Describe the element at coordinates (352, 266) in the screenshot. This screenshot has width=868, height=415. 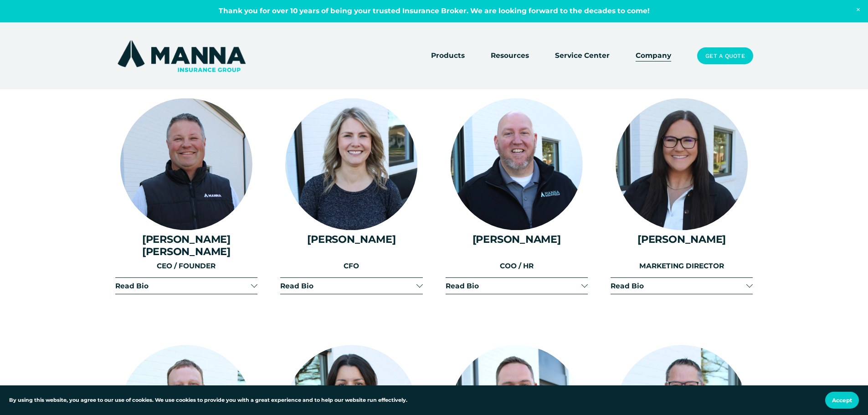
I see `p: CFO` at that location.